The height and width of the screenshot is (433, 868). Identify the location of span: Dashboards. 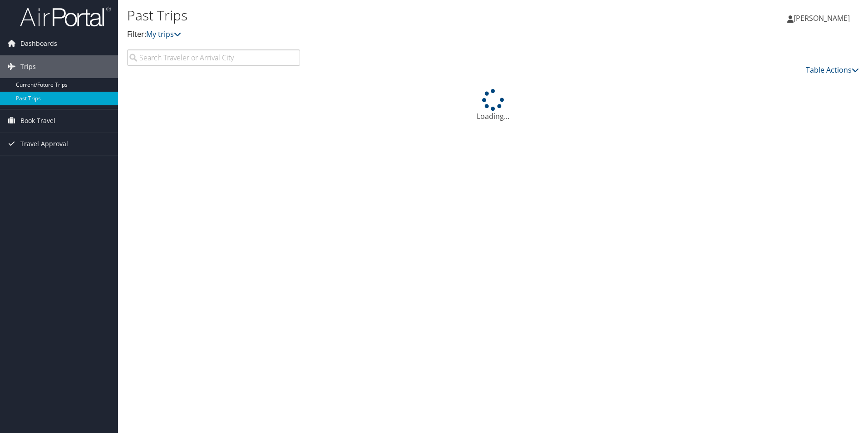
(39, 43).